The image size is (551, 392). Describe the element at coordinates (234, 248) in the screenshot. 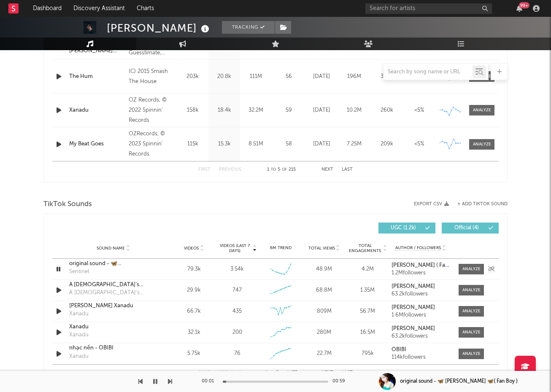

I see `span: Videos (last 7 days)` at that location.